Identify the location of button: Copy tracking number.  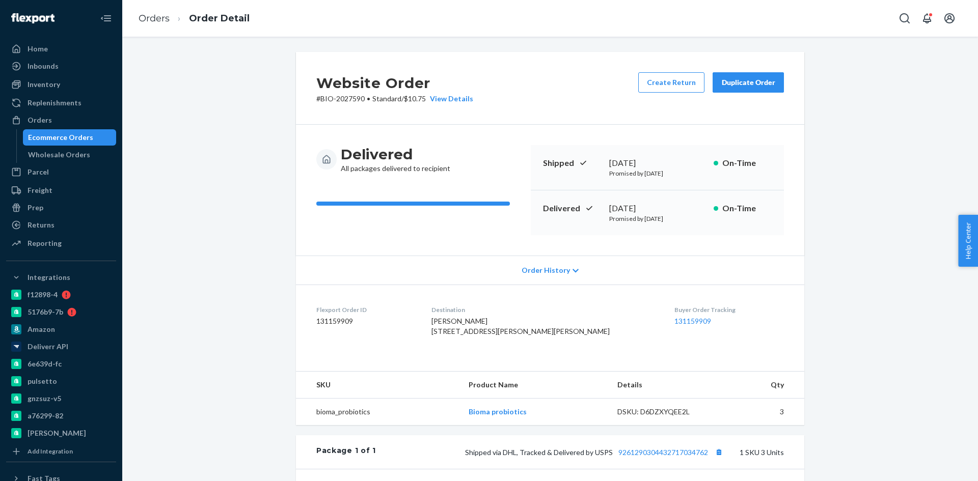
(718, 452).